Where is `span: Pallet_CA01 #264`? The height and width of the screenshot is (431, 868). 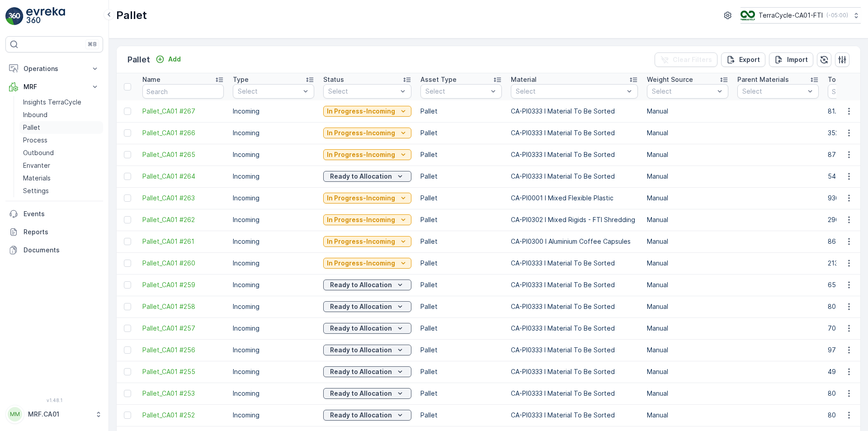 span: Pallet_CA01 #264 is located at coordinates (183, 177).